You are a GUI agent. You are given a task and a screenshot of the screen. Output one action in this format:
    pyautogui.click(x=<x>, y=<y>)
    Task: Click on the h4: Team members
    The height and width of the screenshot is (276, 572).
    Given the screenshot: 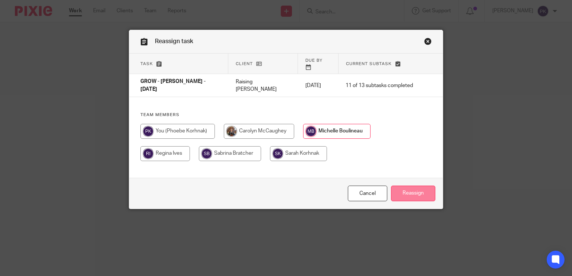 What is the action you would take?
    pyautogui.click(x=286, y=115)
    